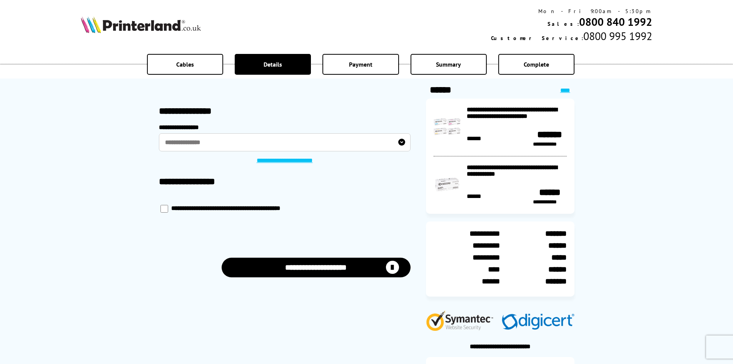 The image size is (733, 364). I want to click on img: Printerland Logo, so click(141, 25).